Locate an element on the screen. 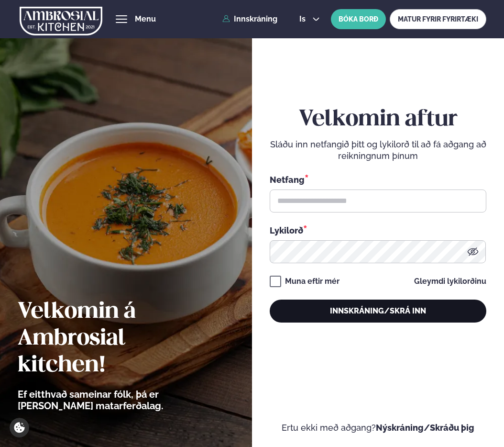  h2: Velkomin aftur is located at coordinates (378, 119).